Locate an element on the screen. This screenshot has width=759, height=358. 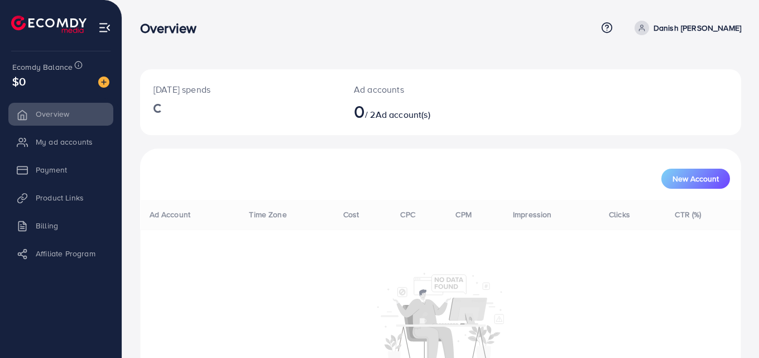
span: 0 is located at coordinates (359, 111).